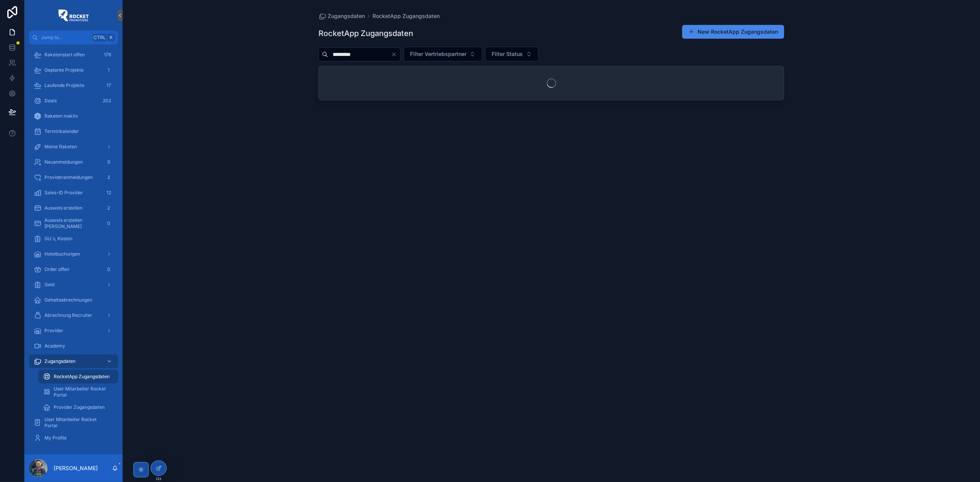  What do you see at coordinates (74, 70) in the screenshot?
I see `a: Geplante Projekte1` at bounding box center [74, 70].